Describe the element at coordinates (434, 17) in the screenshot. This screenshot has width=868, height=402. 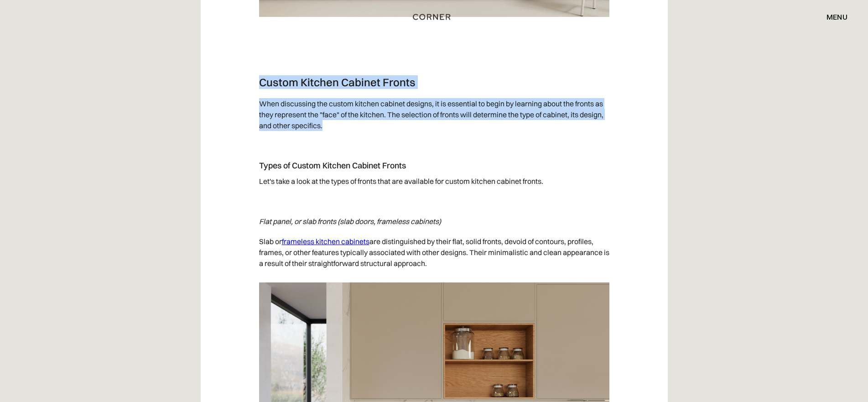
I see `a: home` at that location.